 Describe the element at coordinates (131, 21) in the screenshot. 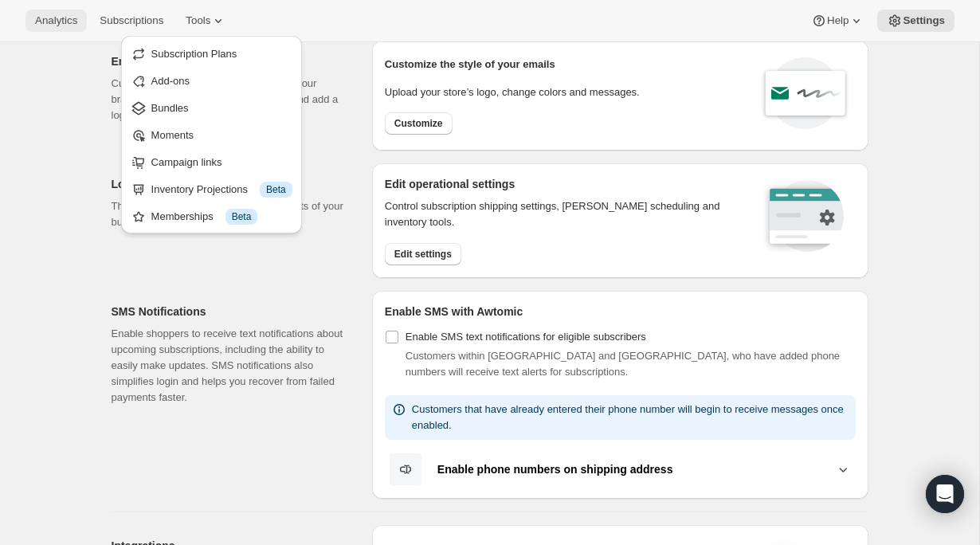

I see `button: Subscriptions` at that location.